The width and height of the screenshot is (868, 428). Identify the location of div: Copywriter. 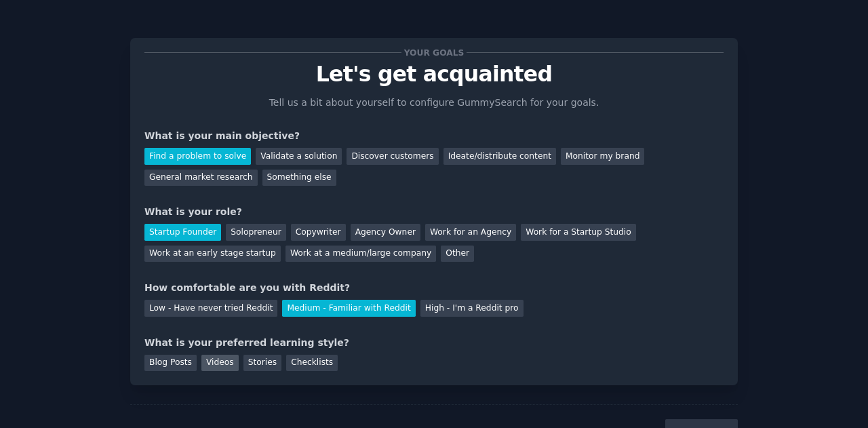
(318, 232).